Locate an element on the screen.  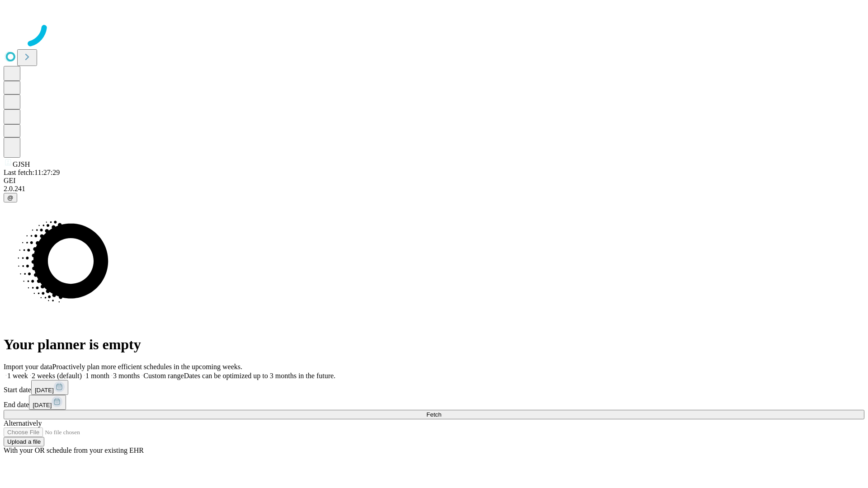
div: Start date is located at coordinates (434, 387).